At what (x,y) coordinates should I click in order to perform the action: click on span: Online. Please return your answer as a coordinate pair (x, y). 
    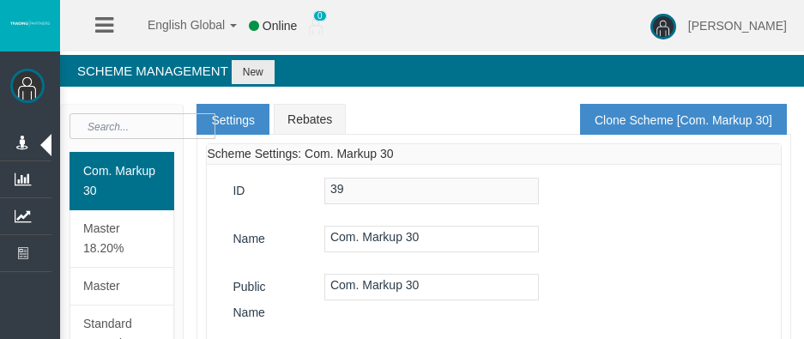
    Looking at the image, I should click on (280, 26).